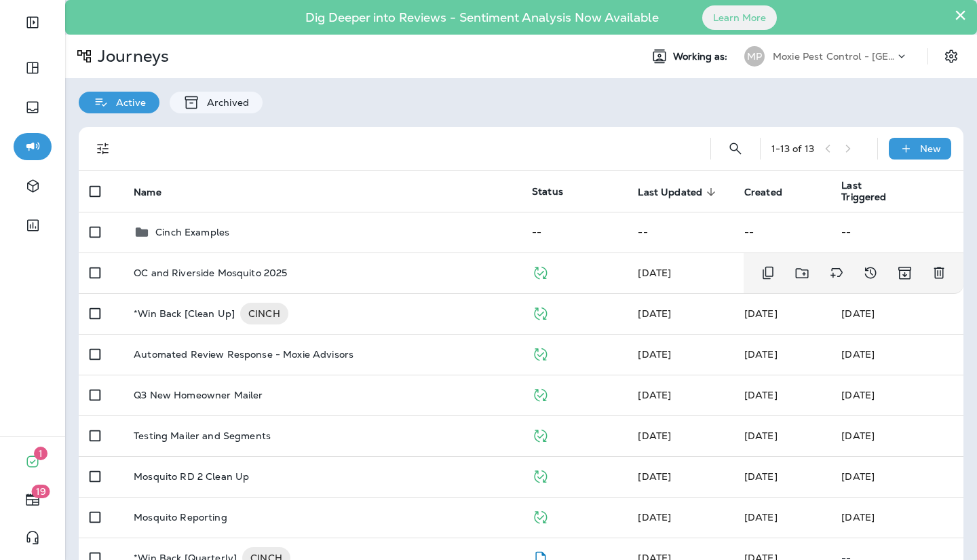  What do you see at coordinates (33, 462) in the screenshot?
I see `button: 1` at bounding box center [33, 462].